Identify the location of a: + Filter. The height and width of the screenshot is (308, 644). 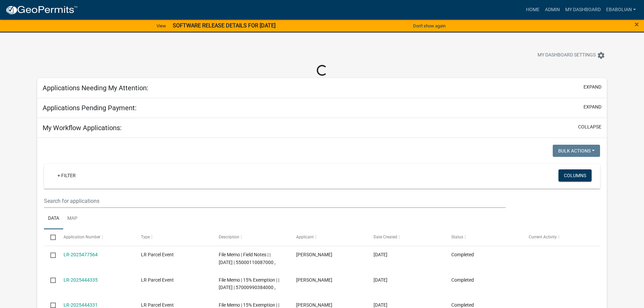
(66, 175).